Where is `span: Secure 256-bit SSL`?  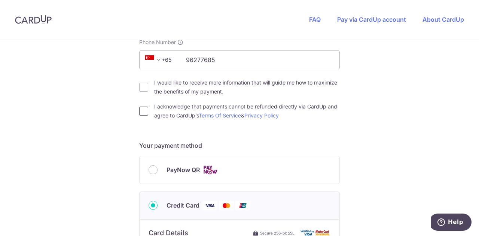 span: Secure 256-bit SSL is located at coordinates (277, 233).